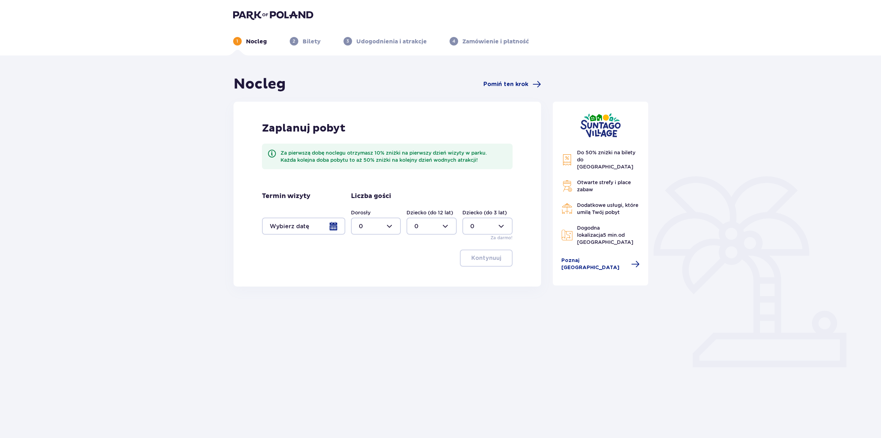  Describe the element at coordinates (360, 213) in the screenshot. I see `label: Dorosły` at that location.